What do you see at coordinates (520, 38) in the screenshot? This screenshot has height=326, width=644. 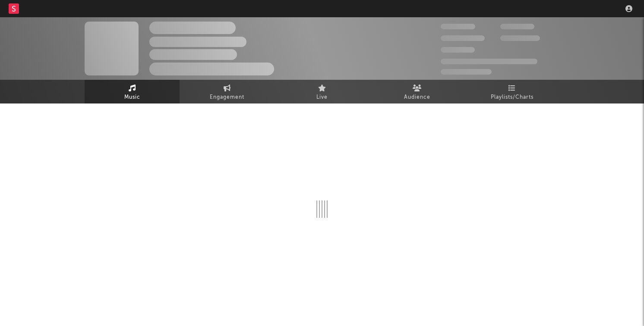 I see `span: 1,000,000` at bounding box center [520, 38].